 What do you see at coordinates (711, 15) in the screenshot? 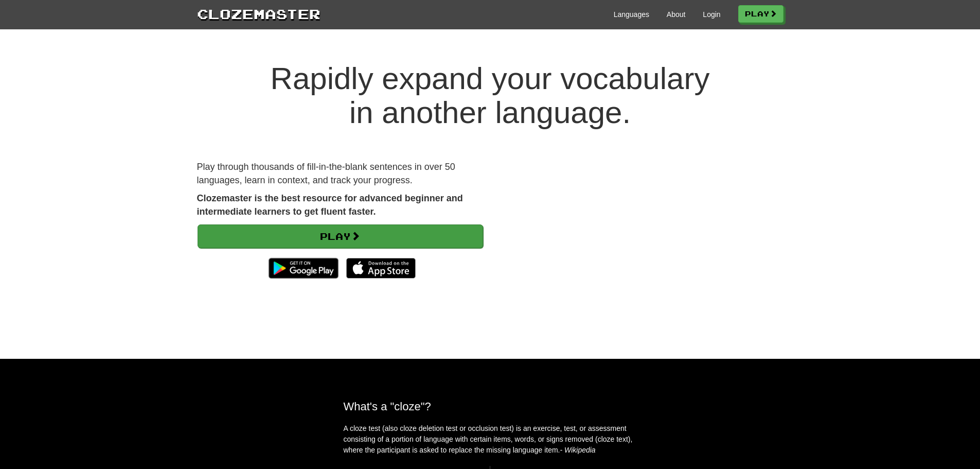
I see `a: Login` at bounding box center [711, 15].